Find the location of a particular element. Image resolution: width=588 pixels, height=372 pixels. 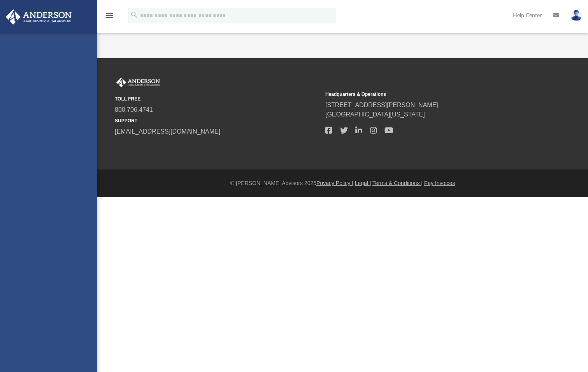

a: Pay Invoices is located at coordinates (439, 183).